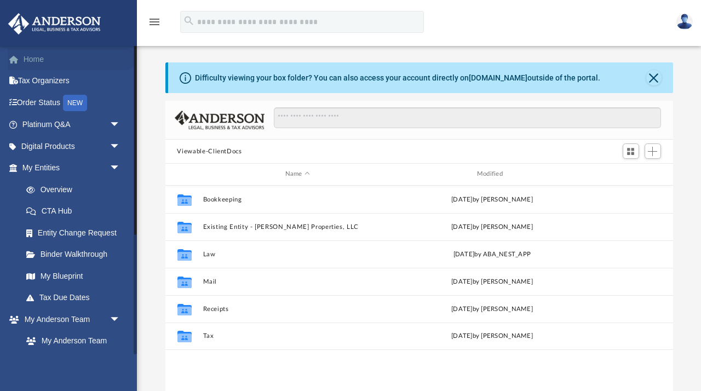 Image resolution: width=701 pixels, height=391 pixels. I want to click on a: Platinum Q&Aarrow_drop_down, so click(72, 125).